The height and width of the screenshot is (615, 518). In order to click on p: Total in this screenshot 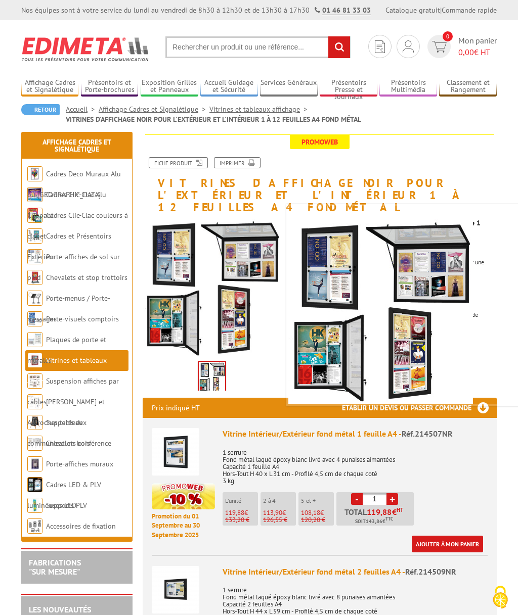, I will do `click(376, 517)`.